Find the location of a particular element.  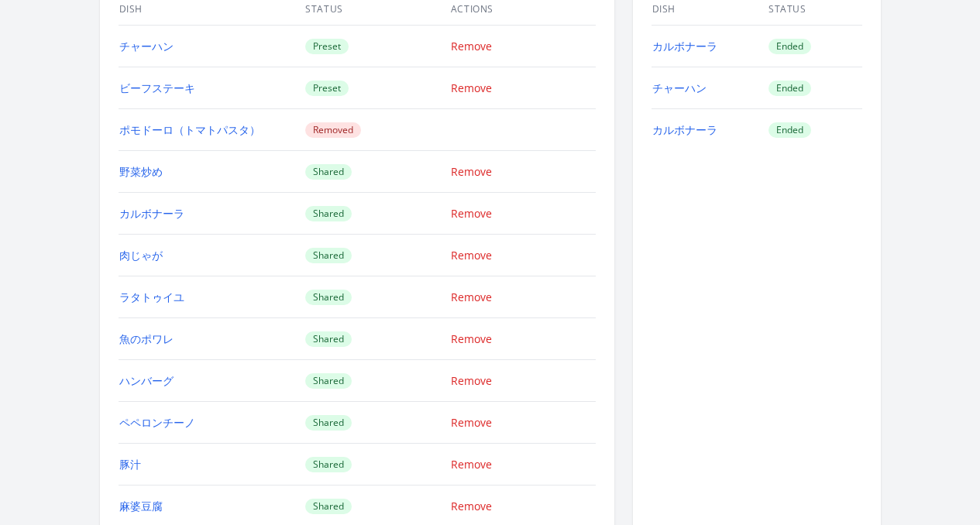

a: 肉じゃが is located at coordinates (141, 254).